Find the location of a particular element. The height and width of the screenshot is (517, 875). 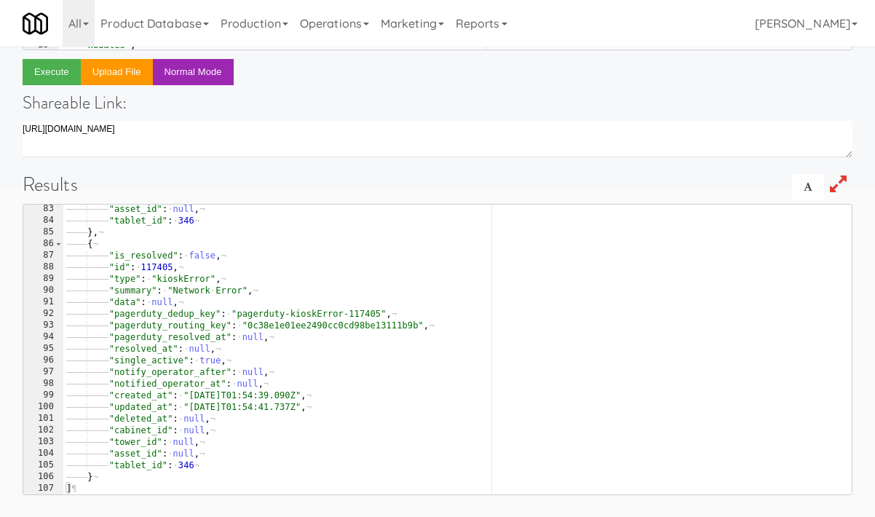

button: Normal Mode is located at coordinates (193, 72).